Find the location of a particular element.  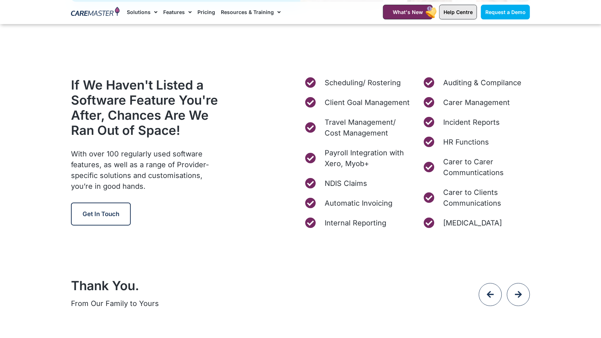

a: Payroll Integration with Xero, Myob+ is located at coordinates (358, 158).